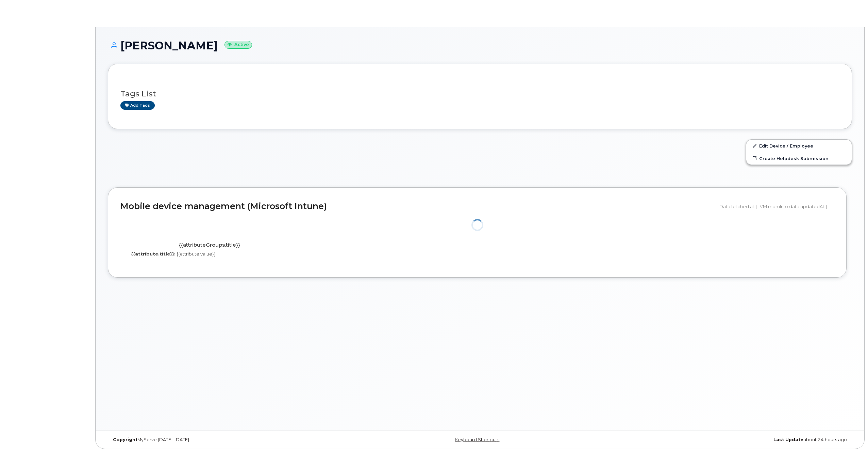 Image resolution: width=868 pixels, height=449 pixels. Describe the element at coordinates (196, 254) in the screenshot. I see `span: {{attribute.value}}` at that location.